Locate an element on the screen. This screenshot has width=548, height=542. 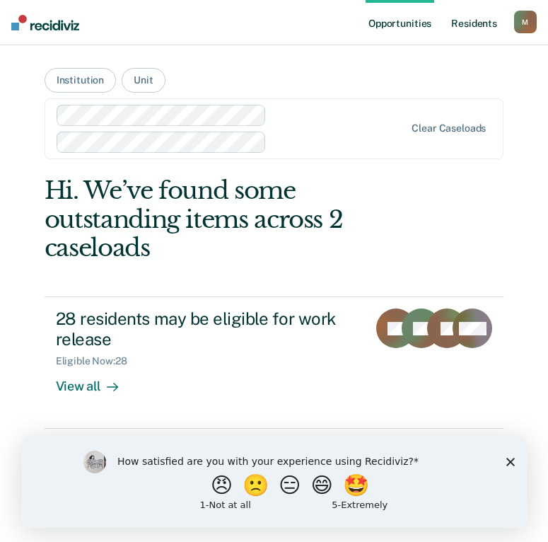
button: Institution is located at coordinates (80, 80).